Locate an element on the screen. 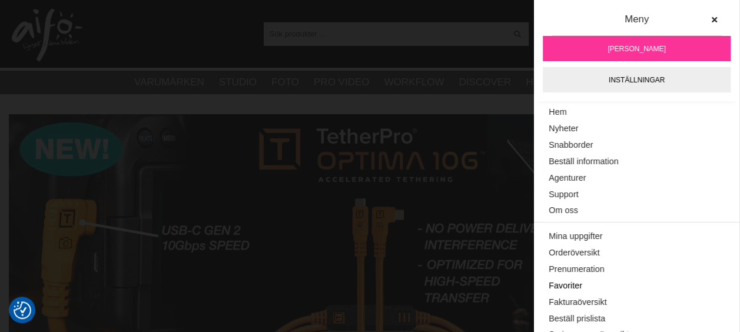  img: logo.png is located at coordinates (47, 35).